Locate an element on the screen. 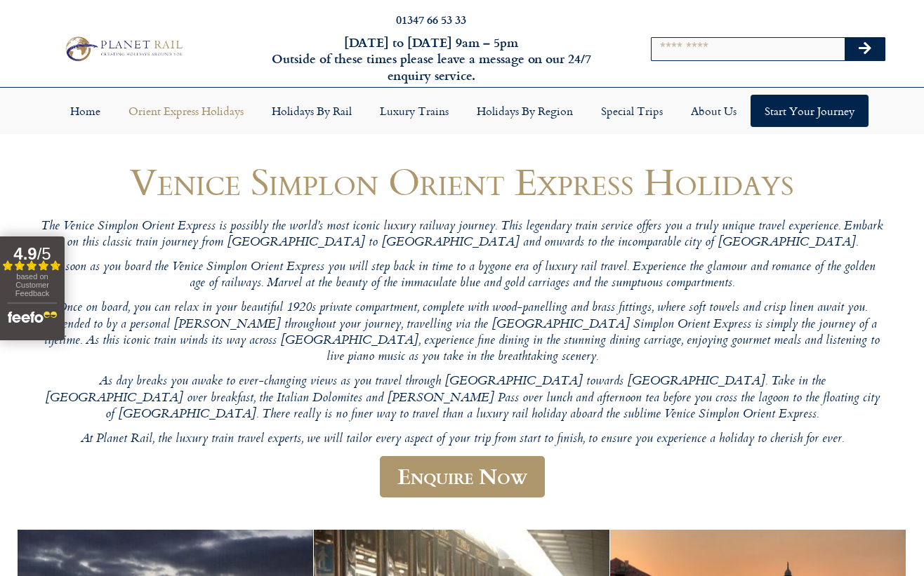  p: The Venice Simplon Orient Express is possibly the world’s most iconic luxury railway journey. Thi... is located at coordinates (462, 235).